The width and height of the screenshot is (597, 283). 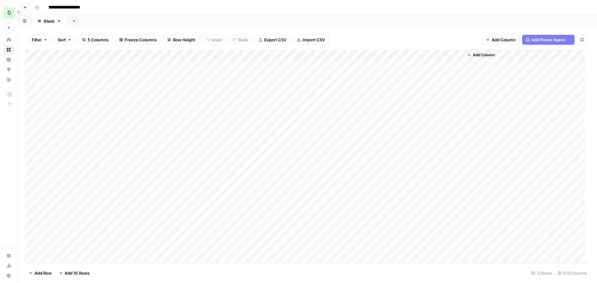 I want to click on button: Undo, so click(x=214, y=40).